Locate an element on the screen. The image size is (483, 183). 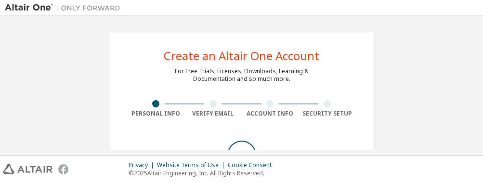
img: Altair One is located at coordinates (65, 8).